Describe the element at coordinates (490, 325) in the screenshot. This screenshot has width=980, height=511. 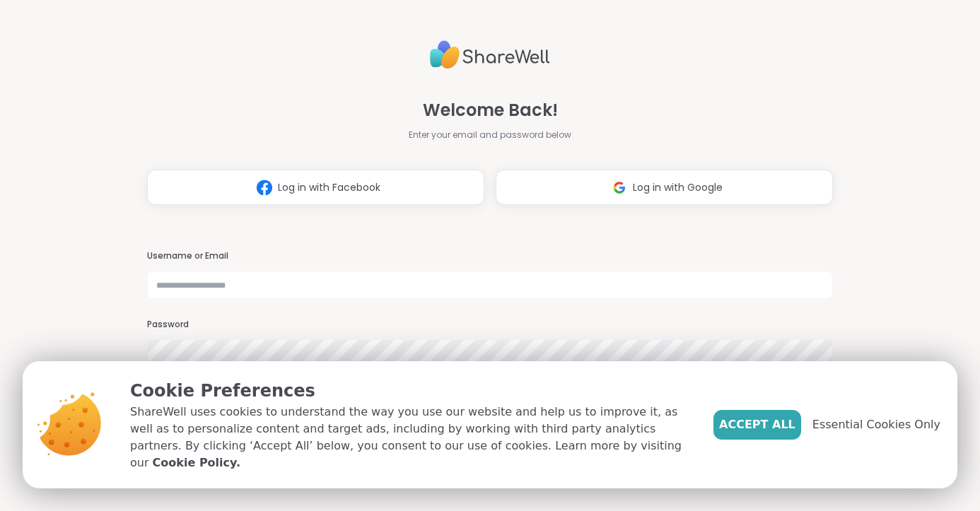
I see `h3: Password` at that location.